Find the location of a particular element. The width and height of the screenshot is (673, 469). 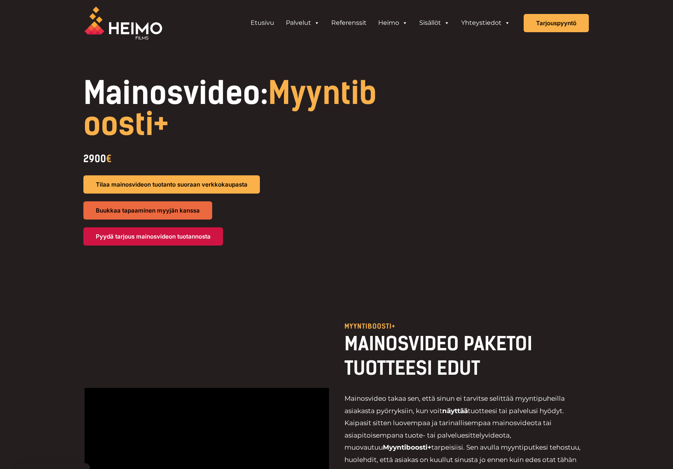

span: Tilaa mainosvideon tuotanto suoraan verkkokaupasta is located at coordinates (171, 184).